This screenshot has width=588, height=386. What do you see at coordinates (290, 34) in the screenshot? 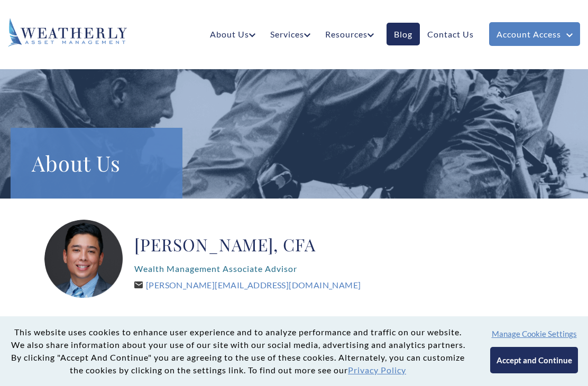
I see `a: Services` at bounding box center [290, 34].